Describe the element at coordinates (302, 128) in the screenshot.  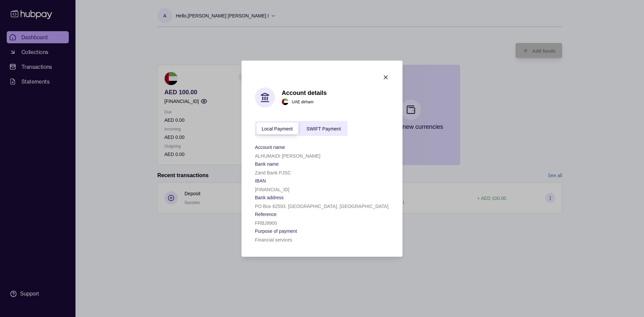
I see `div: accountIndex` at that location.